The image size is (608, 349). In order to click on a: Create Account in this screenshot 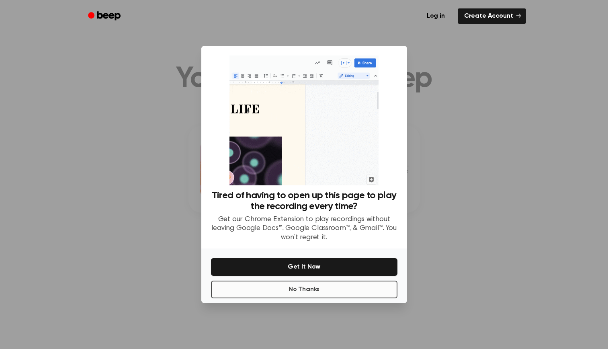, I will do `click(492, 16)`.